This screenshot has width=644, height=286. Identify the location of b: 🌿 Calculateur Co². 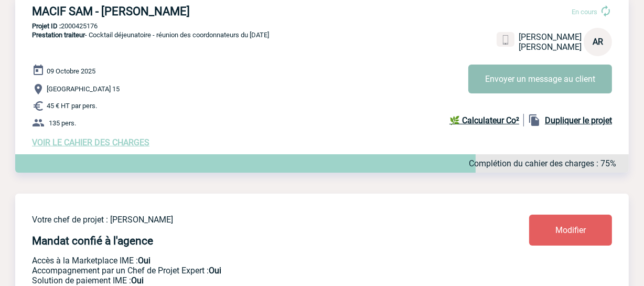
(484, 120).